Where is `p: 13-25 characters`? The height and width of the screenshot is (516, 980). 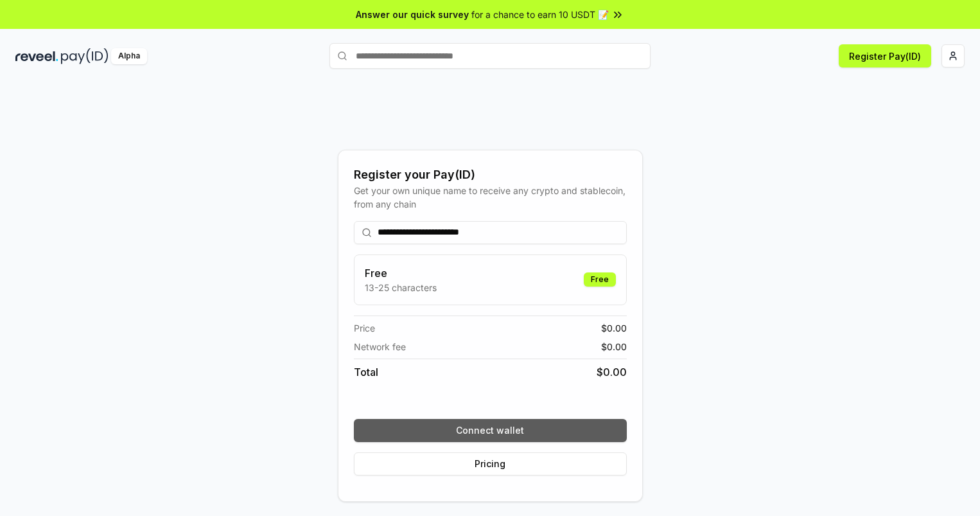
p: 13-25 characters is located at coordinates (401, 287).